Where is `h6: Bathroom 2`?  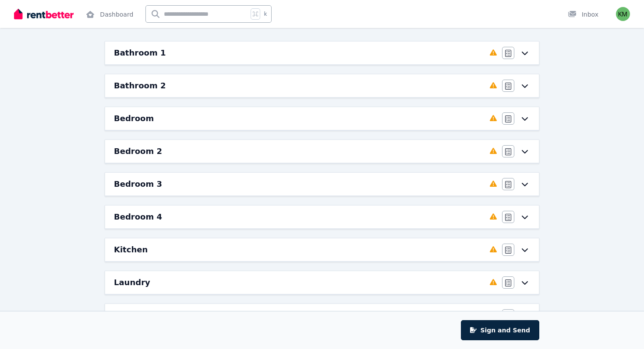 h6: Bathroom 2 is located at coordinates (140, 85).